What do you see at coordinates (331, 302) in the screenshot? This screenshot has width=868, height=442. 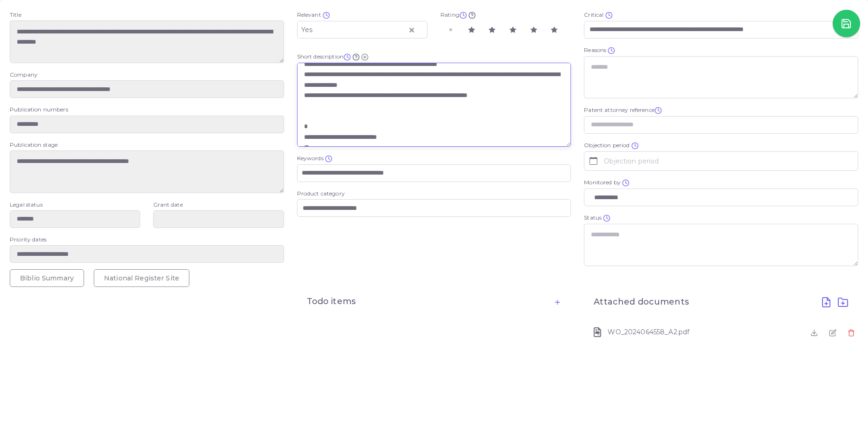 I see `h4: Todo items` at bounding box center [331, 302].